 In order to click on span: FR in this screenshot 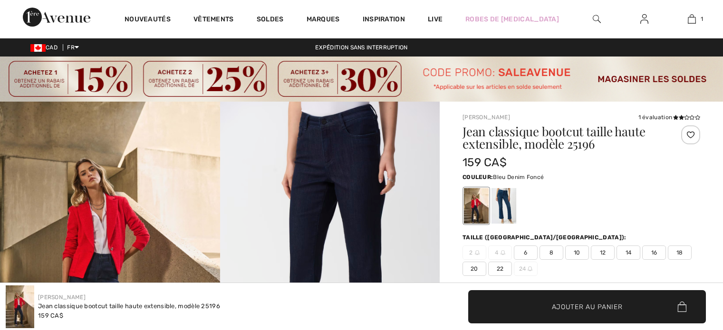, I will do `click(73, 48)`.